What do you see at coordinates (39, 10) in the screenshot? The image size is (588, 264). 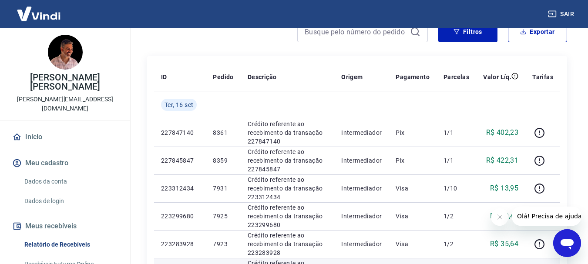 I see `span: Olá! Precisa de ajuda?` at bounding box center [39, 10].